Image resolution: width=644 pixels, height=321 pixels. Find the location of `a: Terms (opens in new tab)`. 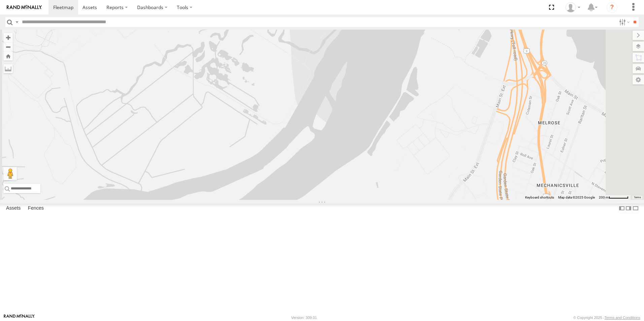

a: Terms (opens in new tab) is located at coordinates (637, 197).